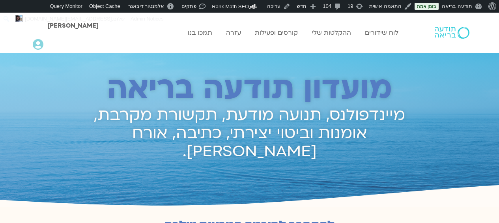  What do you see at coordinates (331, 33) in the screenshot?
I see `a: ההקלטות שלי` at bounding box center [331, 33].